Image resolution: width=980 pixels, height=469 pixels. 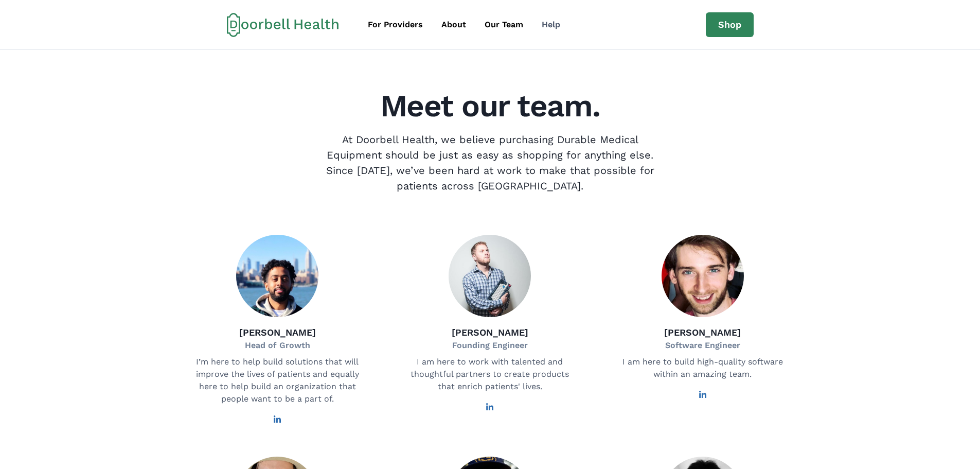 What do you see at coordinates (504, 25) in the screenshot?
I see `a: Our Team` at bounding box center [504, 25].